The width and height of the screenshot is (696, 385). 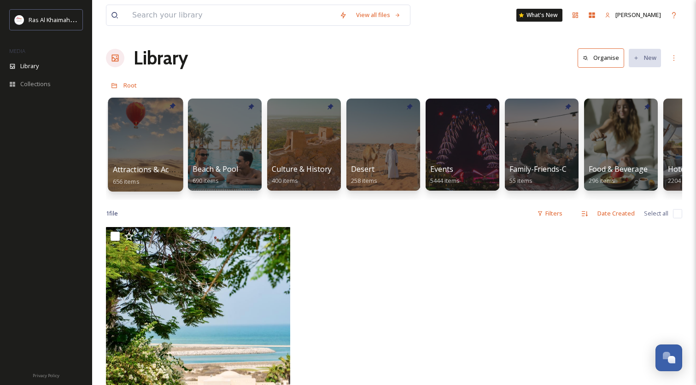 I want to click on span: Select all, so click(x=656, y=213).